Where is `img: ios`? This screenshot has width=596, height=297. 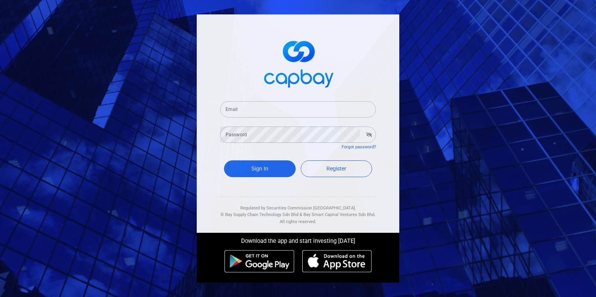 img: ios is located at coordinates (337, 261).